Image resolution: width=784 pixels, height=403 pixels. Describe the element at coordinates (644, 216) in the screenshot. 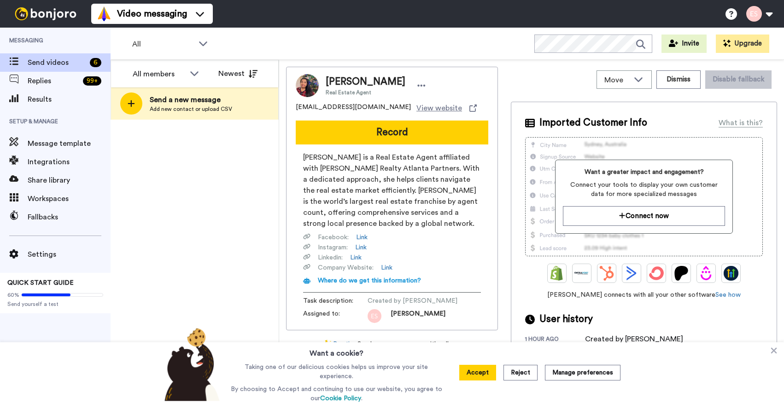

I see `button: Connect now` at that location.